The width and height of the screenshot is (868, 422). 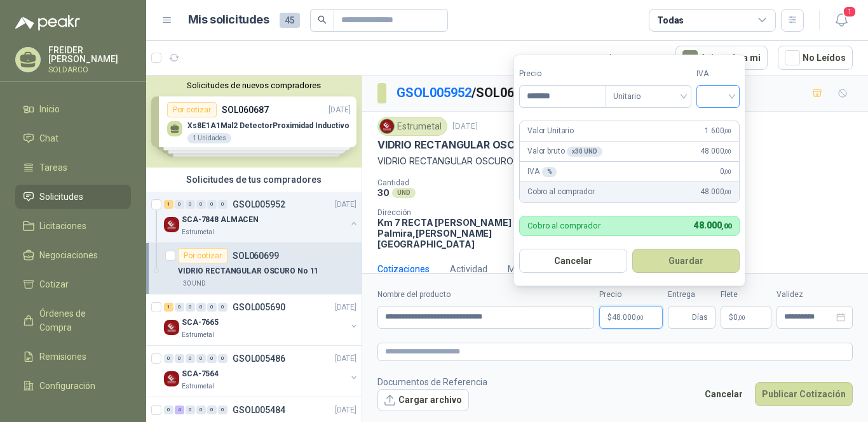 I want to click on button: Solicitudes de nuevos compradores, so click(x=253, y=85).